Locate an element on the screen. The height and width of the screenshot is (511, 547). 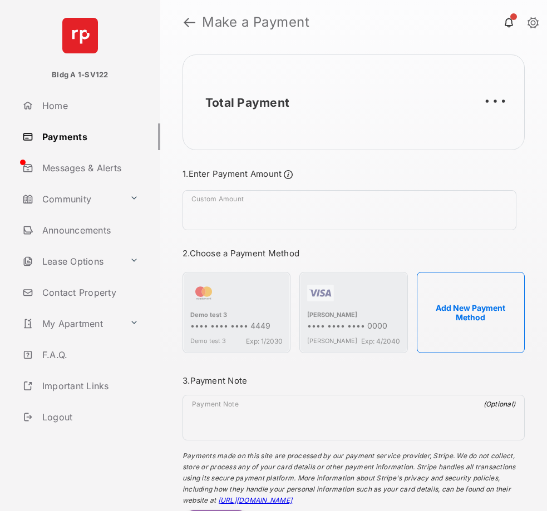
a: Announcements is located at coordinates (89, 230).